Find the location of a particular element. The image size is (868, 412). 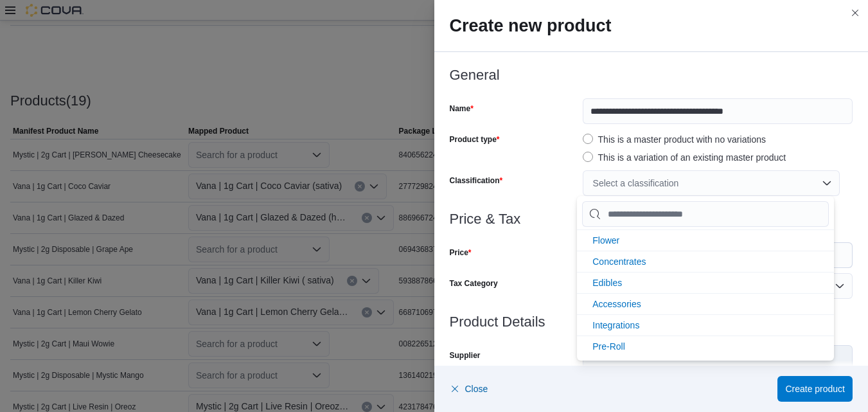

span: Flower is located at coordinates (606, 240).